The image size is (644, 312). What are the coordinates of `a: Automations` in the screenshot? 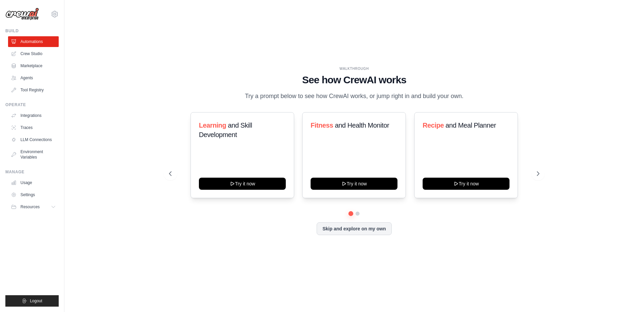 It's located at (33, 42).